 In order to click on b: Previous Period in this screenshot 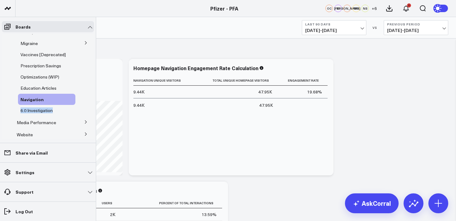, I will do `click(416, 24)`.